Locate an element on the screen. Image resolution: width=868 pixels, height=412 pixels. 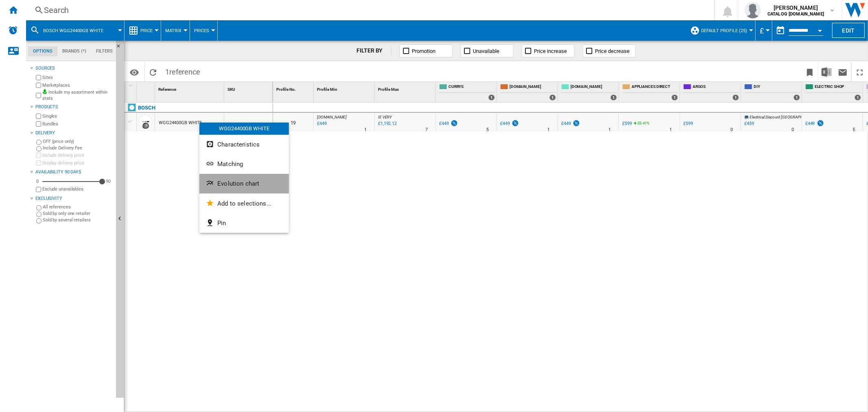
div: WGG24400GB WHITE is located at coordinates (244, 129).